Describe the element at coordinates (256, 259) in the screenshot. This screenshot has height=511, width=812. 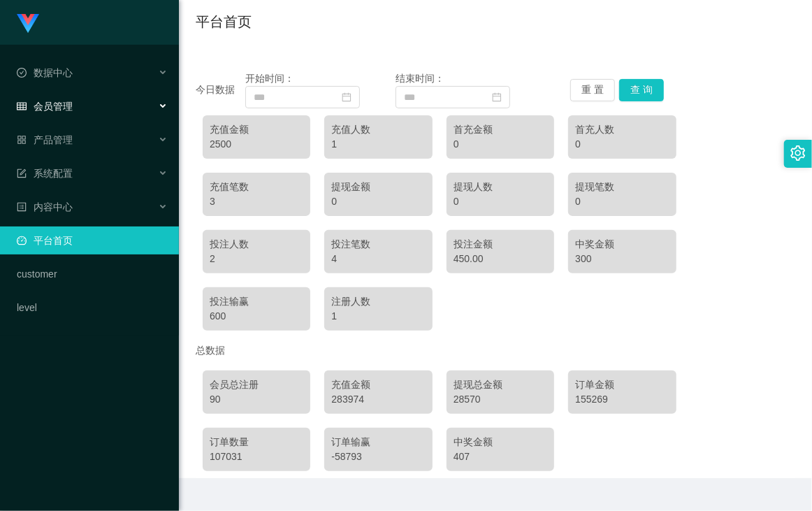
I see `div: 2` at that location.